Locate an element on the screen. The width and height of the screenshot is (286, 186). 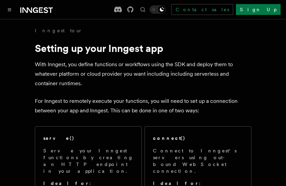
a: Sign Up is located at coordinates (258, 9).